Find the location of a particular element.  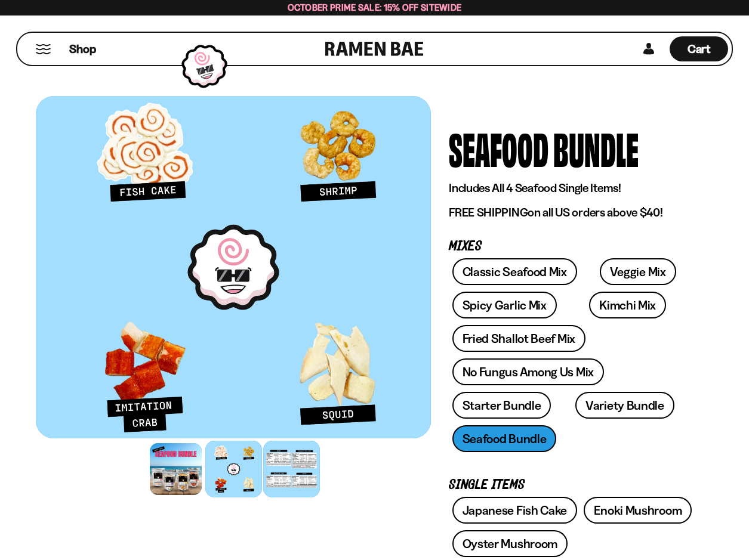

div: Cart is located at coordinates (699, 49).